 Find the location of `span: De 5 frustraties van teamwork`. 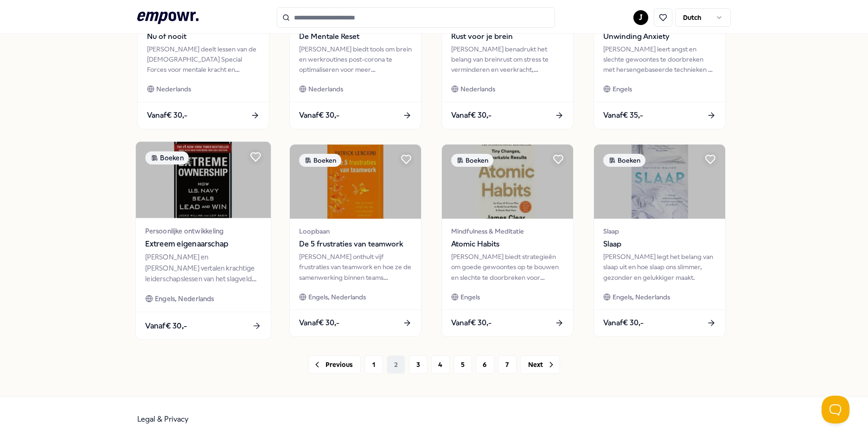

span: De 5 frustraties van teamwork is located at coordinates (355, 245).